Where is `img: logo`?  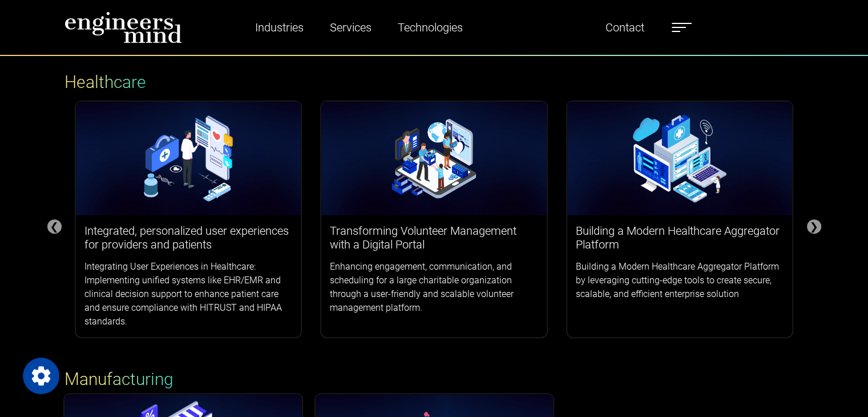
img: logo is located at coordinates (123, 27).